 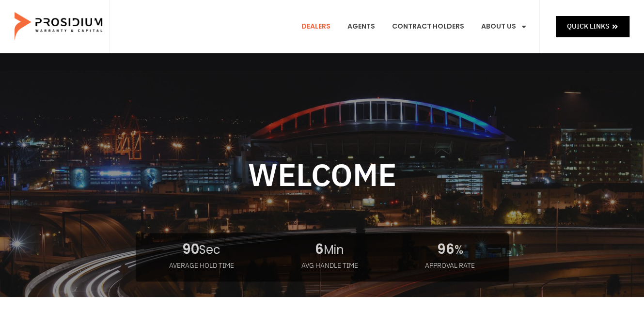 I want to click on a: Dealers, so click(x=315, y=27).